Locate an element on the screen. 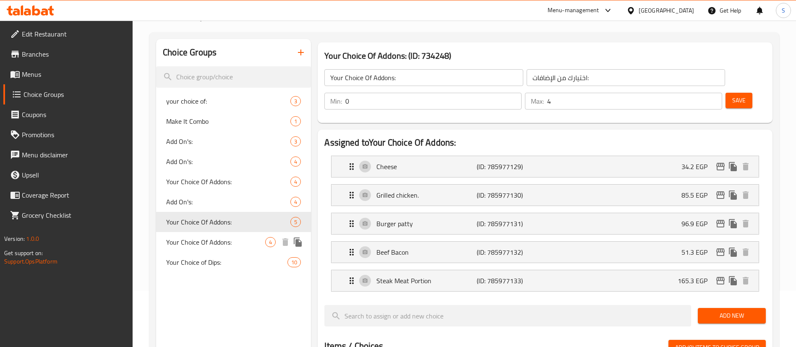 The image size is (796, 347). div: Add On's:4 is located at coordinates (233, 162).